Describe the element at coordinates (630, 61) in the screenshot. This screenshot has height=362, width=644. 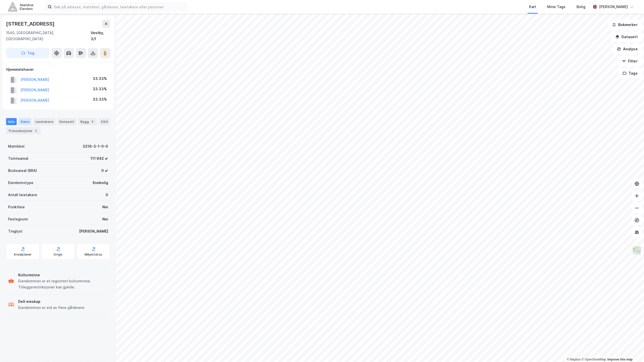
I see `button: Filter` at that location.